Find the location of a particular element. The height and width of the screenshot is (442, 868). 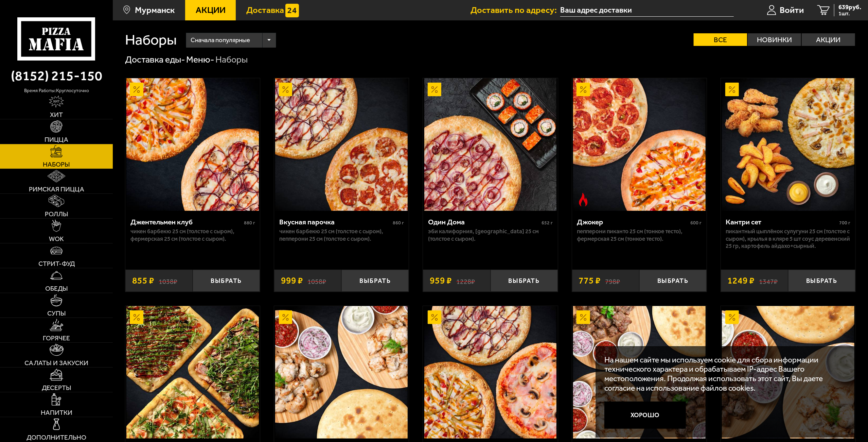

span: 700 г is located at coordinates (844, 222).